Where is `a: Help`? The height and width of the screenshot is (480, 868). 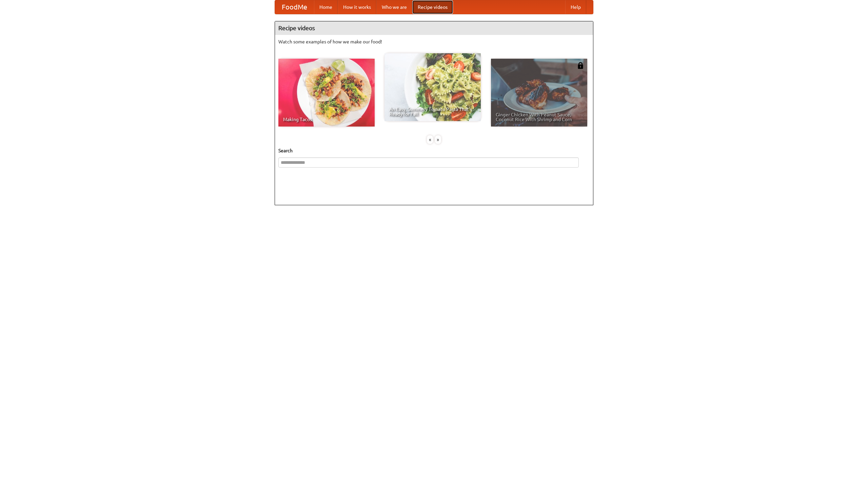
a: Help is located at coordinates (575, 7).